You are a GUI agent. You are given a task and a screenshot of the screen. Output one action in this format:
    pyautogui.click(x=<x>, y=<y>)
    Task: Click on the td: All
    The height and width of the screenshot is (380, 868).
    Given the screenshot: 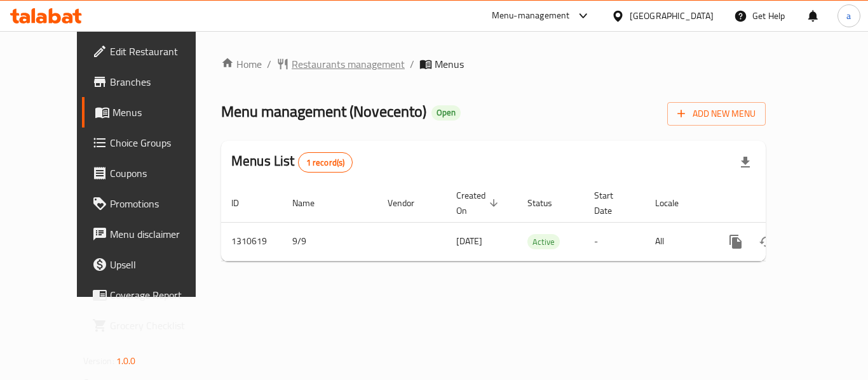 What is the action you would take?
    pyautogui.click(x=678, y=242)
    